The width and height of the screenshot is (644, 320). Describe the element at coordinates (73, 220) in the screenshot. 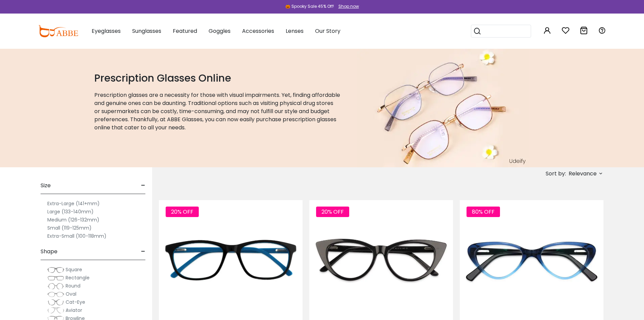

I see `label: Medium (126-132mm)` at that location.